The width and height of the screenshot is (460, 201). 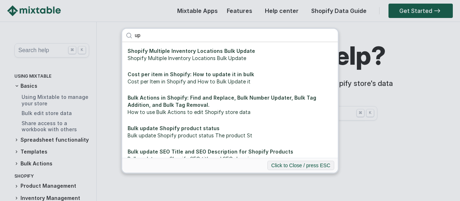 What do you see at coordinates (301, 165) in the screenshot?
I see `button: Click to Close / press ESC` at bounding box center [301, 165].